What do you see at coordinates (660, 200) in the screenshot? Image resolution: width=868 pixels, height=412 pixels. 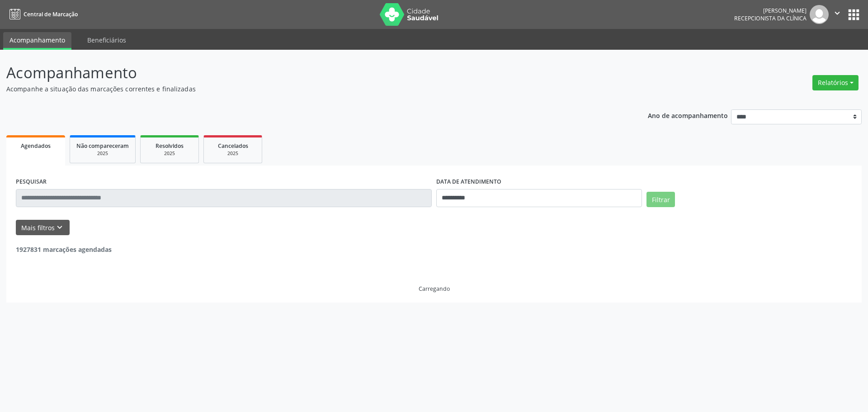 I see `button: Filtrar` at bounding box center [660, 200].